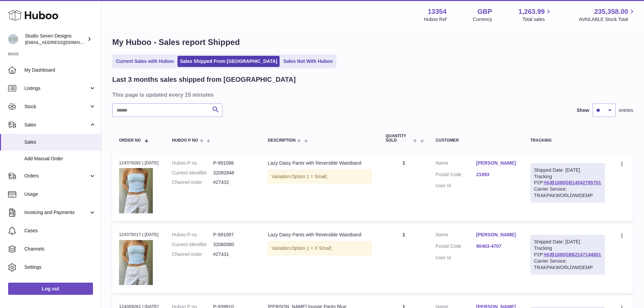 The width and height of the screenshot is (644, 308). Describe the element at coordinates (626, 110) in the screenshot. I see `span: entries` at that location.